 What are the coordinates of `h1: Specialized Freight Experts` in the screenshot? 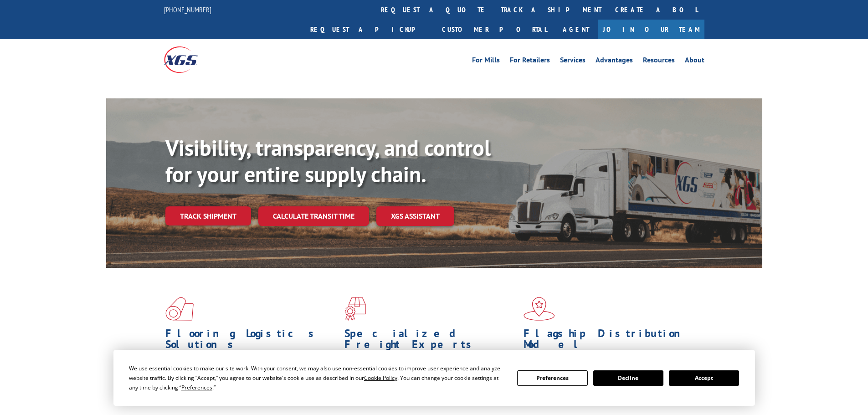 It's located at (430, 341).